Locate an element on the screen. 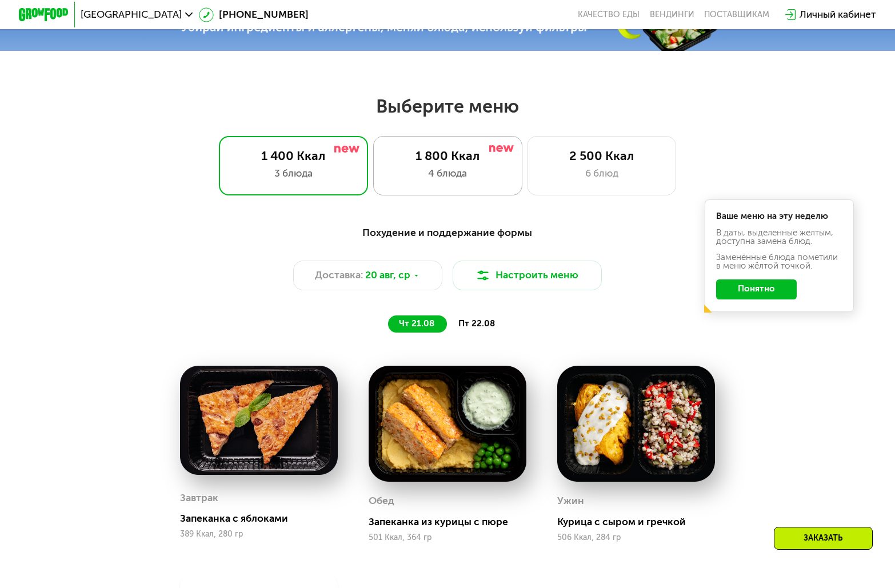  div: 506 Ккал, 284 гр is located at coordinates (635, 538).